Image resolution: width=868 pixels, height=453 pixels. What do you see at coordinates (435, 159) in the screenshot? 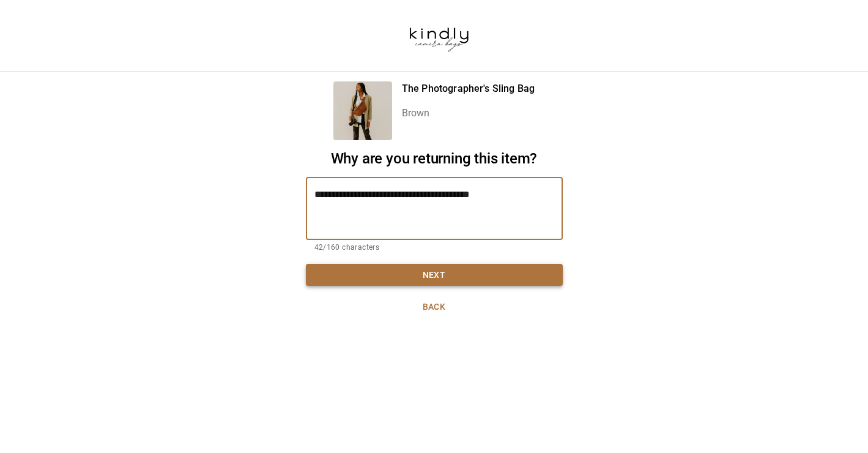
I see `h2: Why are you returning this item?` at bounding box center [435, 159].